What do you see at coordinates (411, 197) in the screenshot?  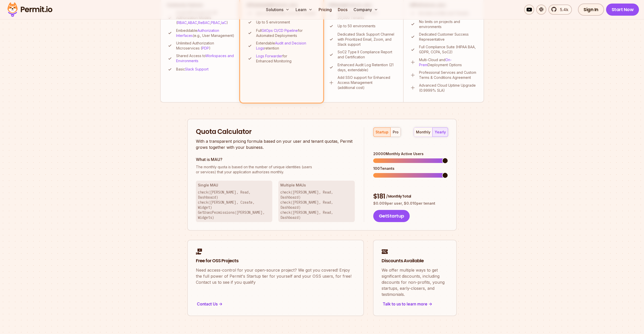 I see `div: $ 181` at bounding box center [411, 197].